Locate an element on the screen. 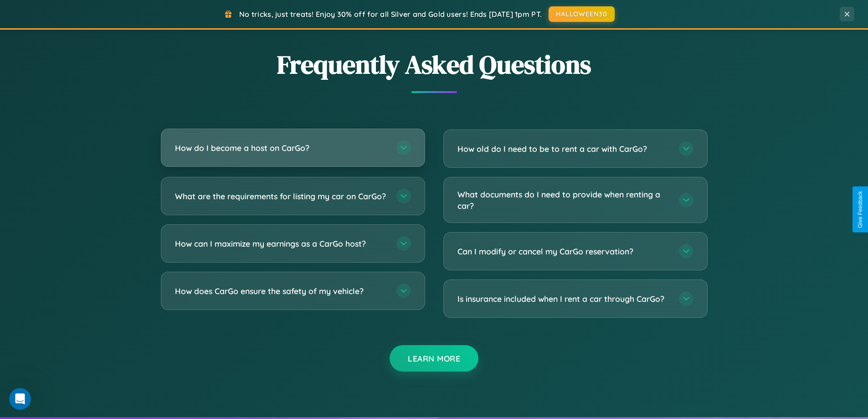 The width and height of the screenshot is (868, 419). h3: How do I become a host on CarGo? is located at coordinates (281, 148).